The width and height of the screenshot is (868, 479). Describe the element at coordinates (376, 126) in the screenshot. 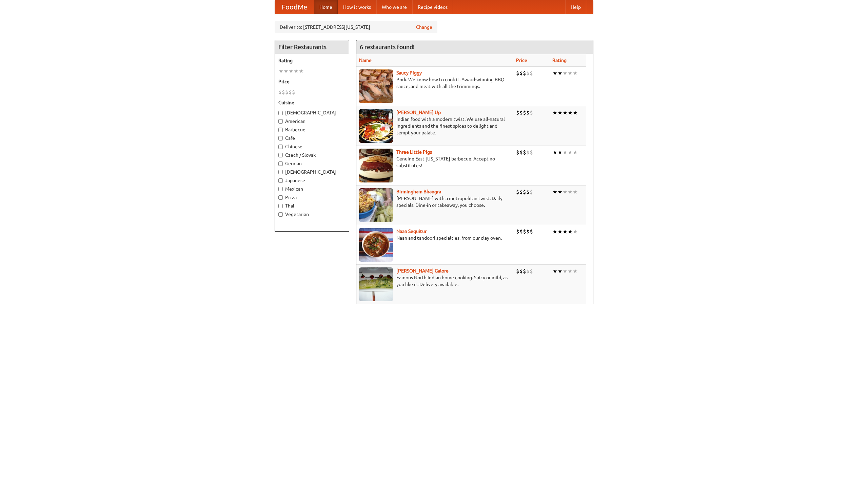

I see `img: curryup.jpg` at that location.